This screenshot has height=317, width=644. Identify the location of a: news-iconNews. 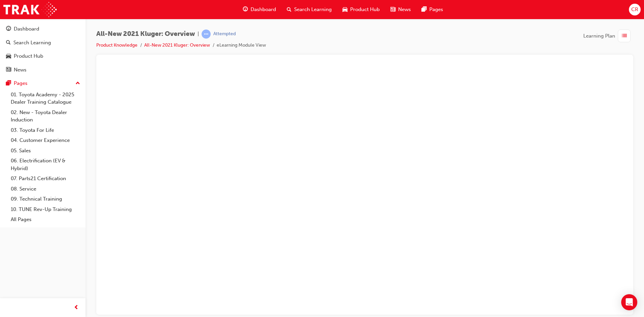
(401, 10).